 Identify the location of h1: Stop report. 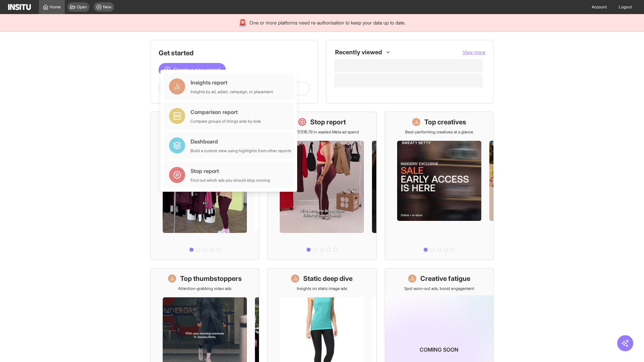
(328, 122).